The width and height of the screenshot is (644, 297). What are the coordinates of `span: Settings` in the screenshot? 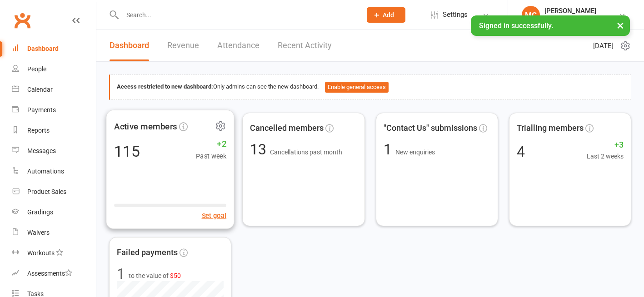 It's located at (455, 15).